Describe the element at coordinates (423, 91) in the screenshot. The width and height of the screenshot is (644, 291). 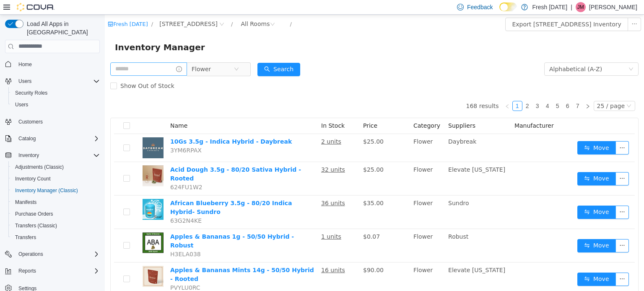
I see `li: 2` at that location.